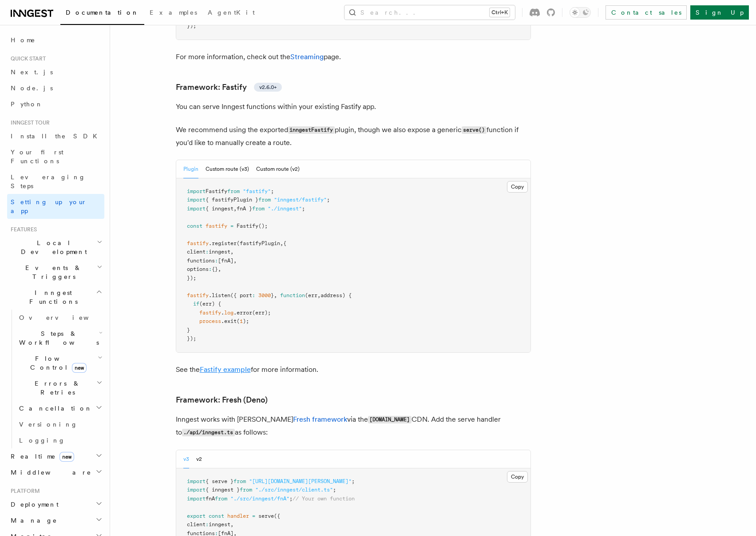 The width and height of the screenshot is (756, 536). Describe the element at coordinates (48, 424) in the screenshot. I see `span: Versioning` at that location.